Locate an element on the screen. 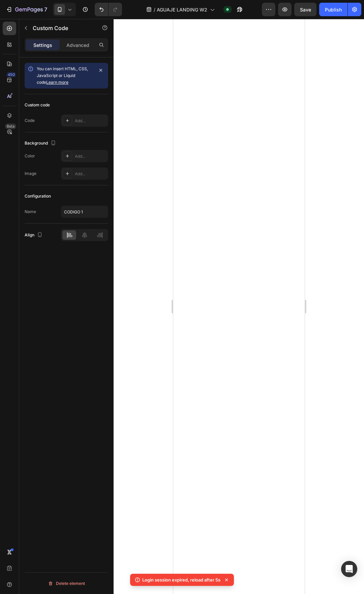 Image resolution: width=364 pixels, height=594 pixels. div: Image is located at coordinates (30, 174).